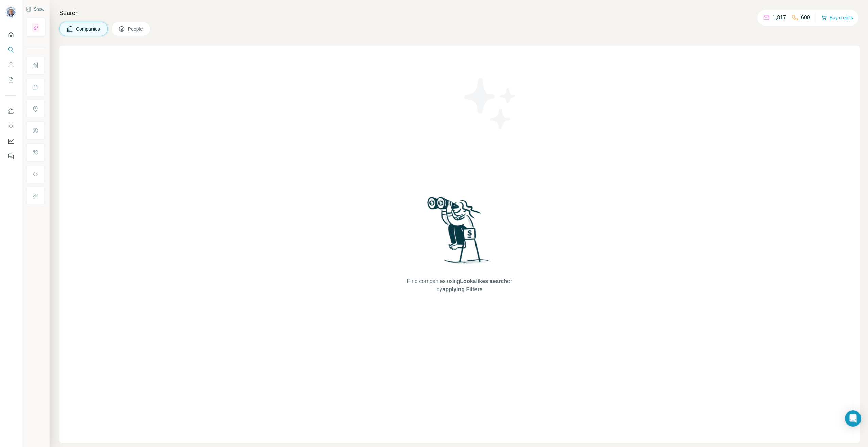  I want to click on span: Find companies using or by, so click(460, 286).